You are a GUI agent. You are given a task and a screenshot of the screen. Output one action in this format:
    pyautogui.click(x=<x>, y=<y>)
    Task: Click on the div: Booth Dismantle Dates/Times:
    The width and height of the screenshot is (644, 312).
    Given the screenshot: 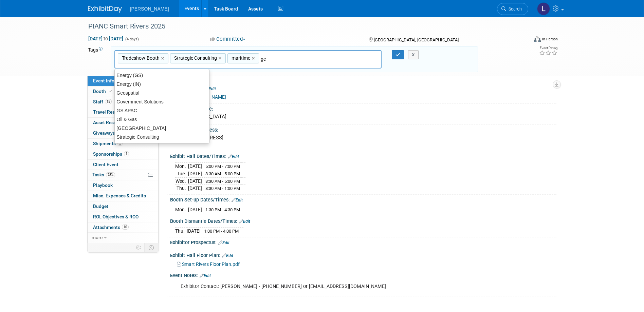 What is the action you would take?
    pyautogui.click(x=363, y=221)
    